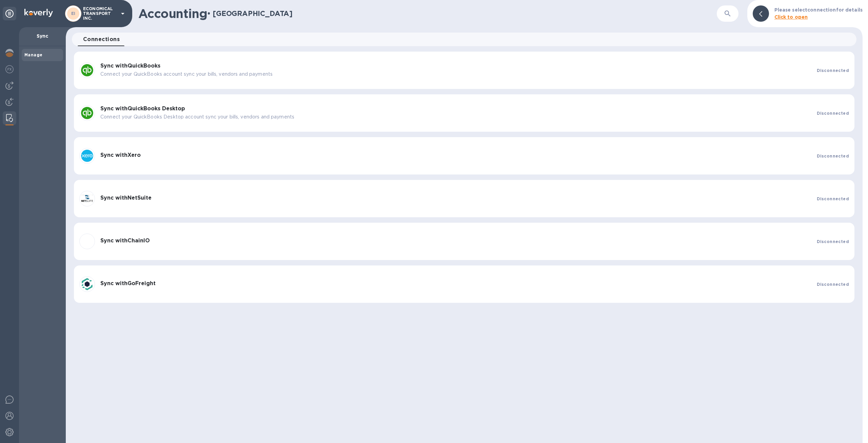  I want to click on img: Logo, so click(39, 13).